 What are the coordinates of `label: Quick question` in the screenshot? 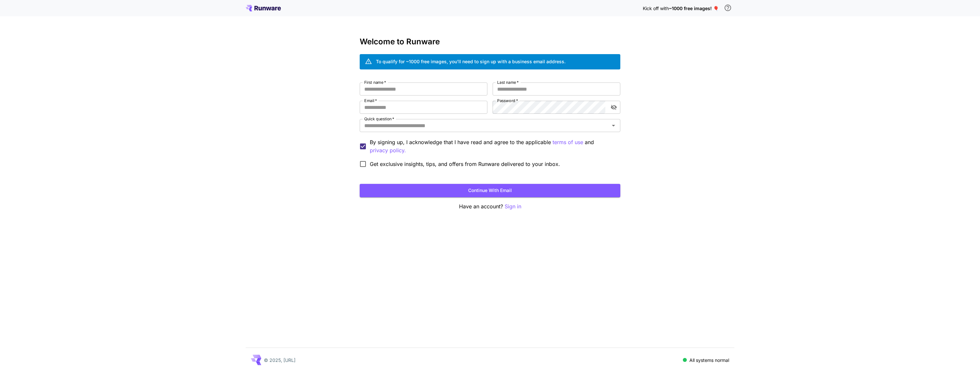 It's located at (379, 118).